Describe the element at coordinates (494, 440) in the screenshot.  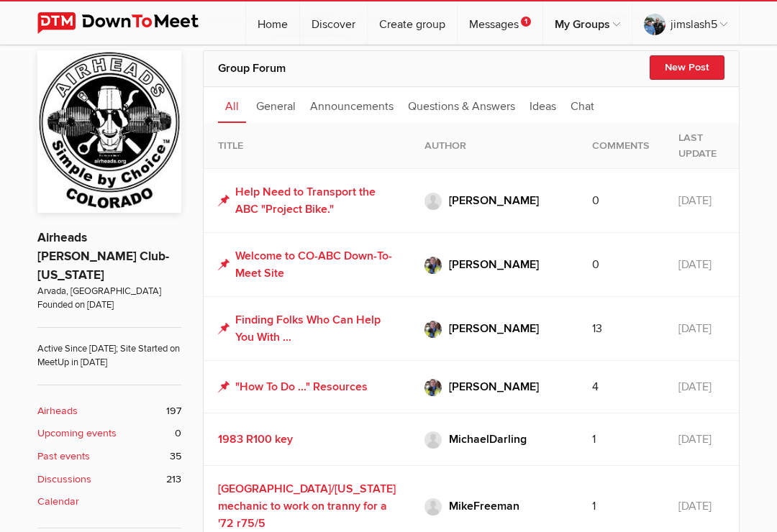
I see `a: MichaelDarling` at that location.